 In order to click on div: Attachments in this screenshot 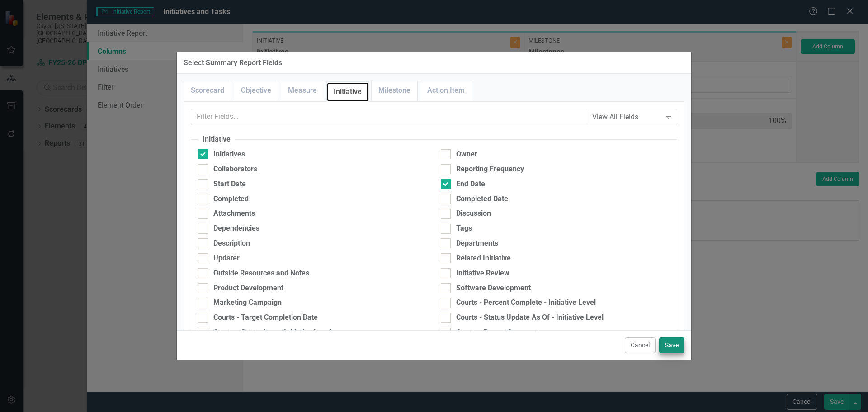, I will do `click(234, 213)`.